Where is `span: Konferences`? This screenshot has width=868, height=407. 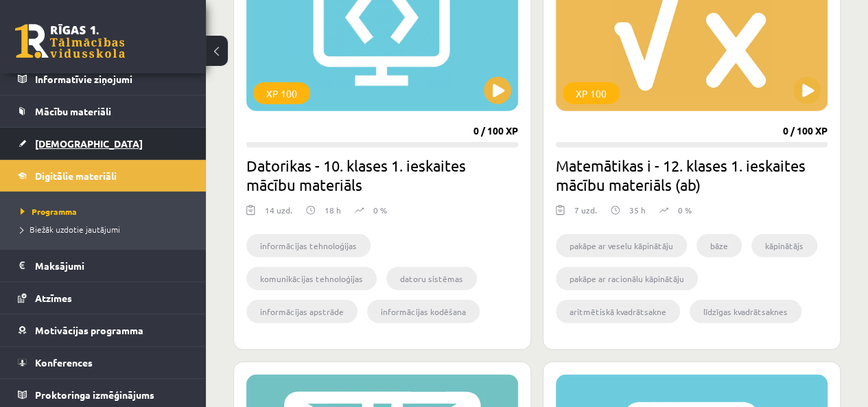 span: Konferences is located at coordinates (64, 362).